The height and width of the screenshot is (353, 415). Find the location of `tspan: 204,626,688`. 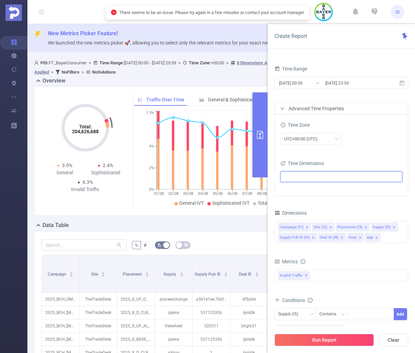

tspan: 204,626,688 is located at coordinates (85, 131).